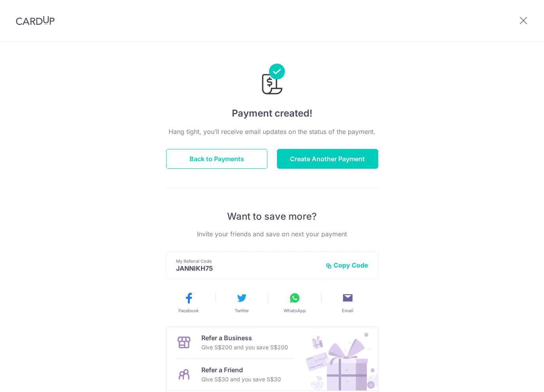  I want to click on p: Want to save more?, so click(272, 217).